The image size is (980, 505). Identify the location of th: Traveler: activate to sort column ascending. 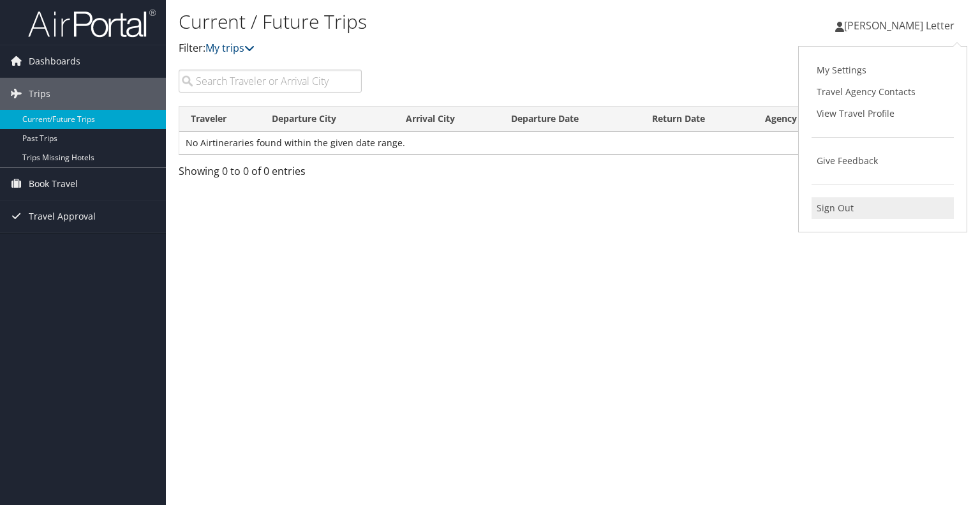
(219, 118).